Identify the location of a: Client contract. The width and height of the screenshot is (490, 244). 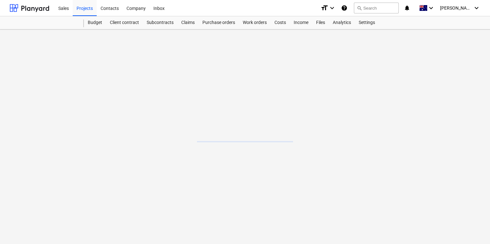
(124, 23).